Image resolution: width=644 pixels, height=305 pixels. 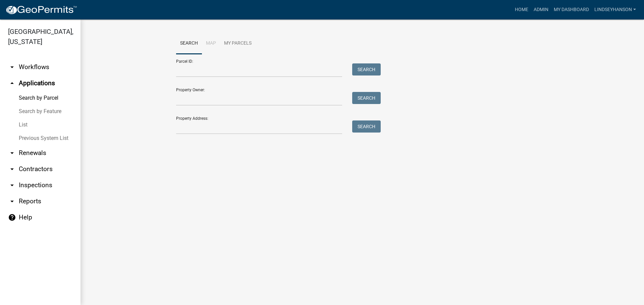 I want to click on i: help, so click(x=12, y=217).